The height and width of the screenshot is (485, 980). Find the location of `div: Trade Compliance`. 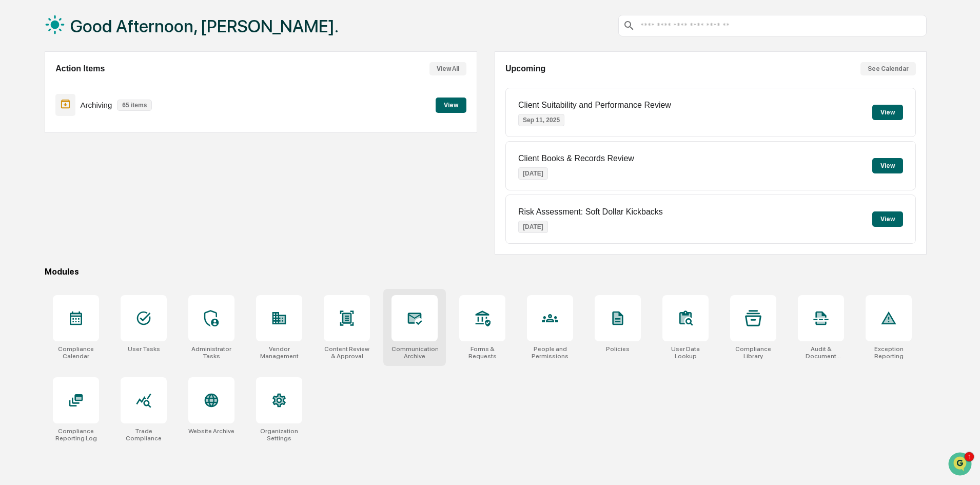

div: Trade Compliance is located at coordinates (144, 435).